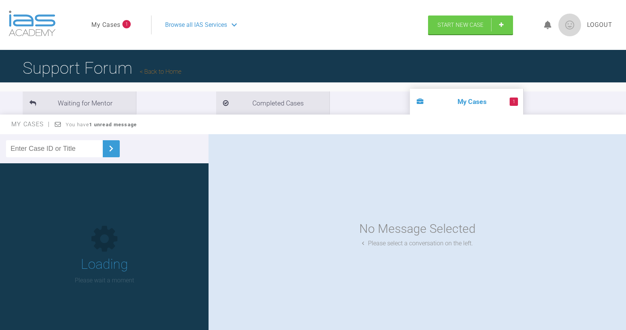 The height and width of the screenshot is (330, 626). I want to click on strong: 1 unread message, so click(113, 124).